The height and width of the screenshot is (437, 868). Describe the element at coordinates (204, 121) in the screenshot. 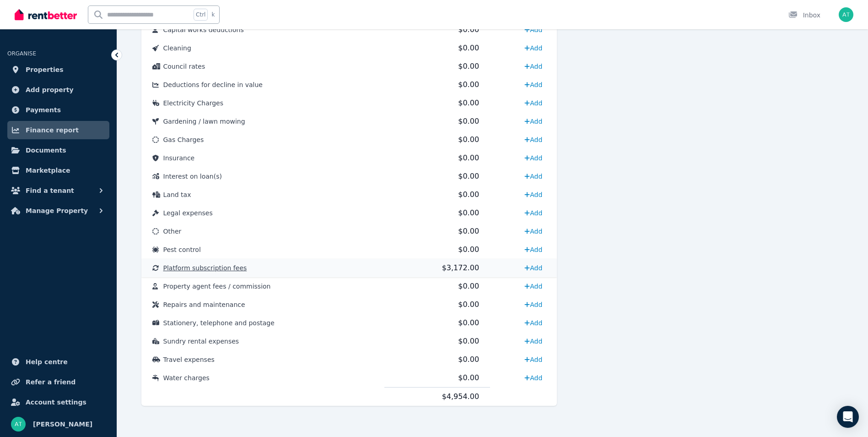

I see `span: Gardening / lawn mowing` at that location.